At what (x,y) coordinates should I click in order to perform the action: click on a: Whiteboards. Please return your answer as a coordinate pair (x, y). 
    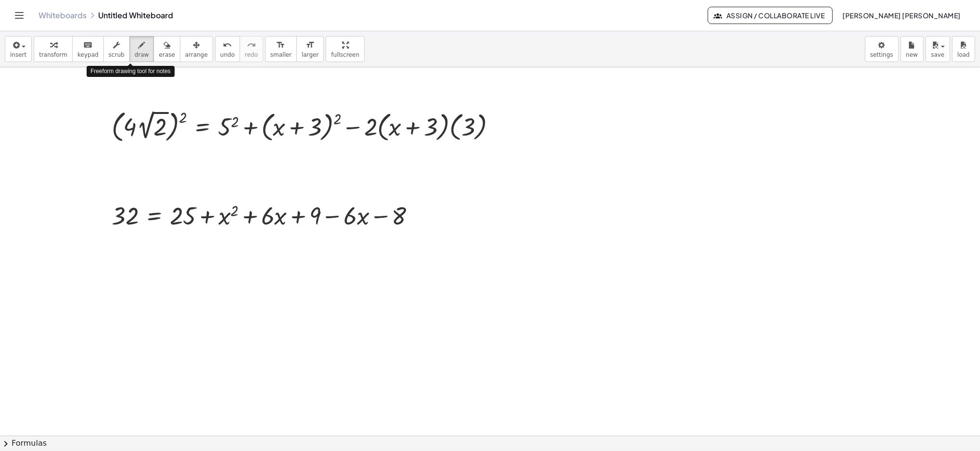
    Looking at the image, I should click on (63, 15).